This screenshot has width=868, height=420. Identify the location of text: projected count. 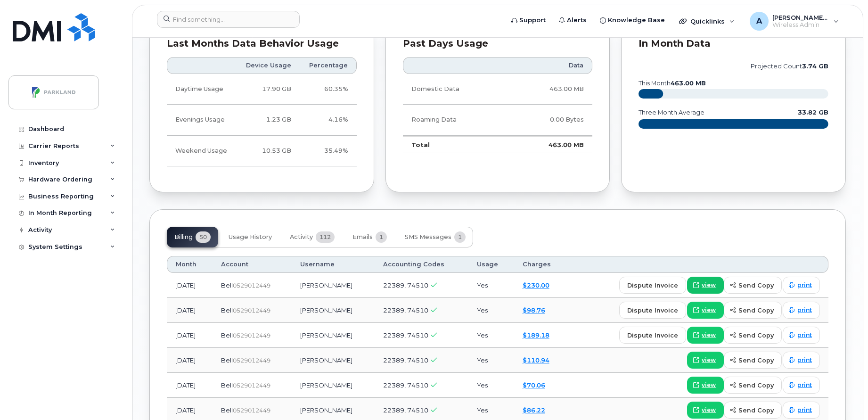
(790, 66).